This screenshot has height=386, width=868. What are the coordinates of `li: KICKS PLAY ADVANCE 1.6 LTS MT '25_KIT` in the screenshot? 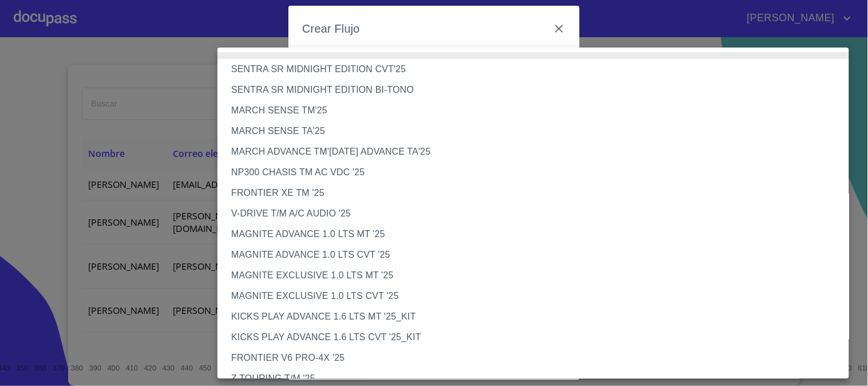 It's located at (538, 317).